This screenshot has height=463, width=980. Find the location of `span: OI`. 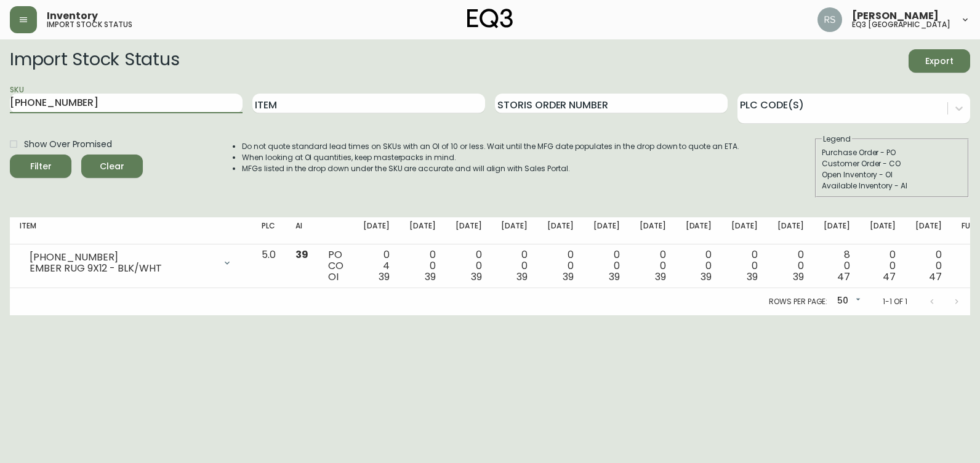

span: OI is located at coordinates (333, 276).